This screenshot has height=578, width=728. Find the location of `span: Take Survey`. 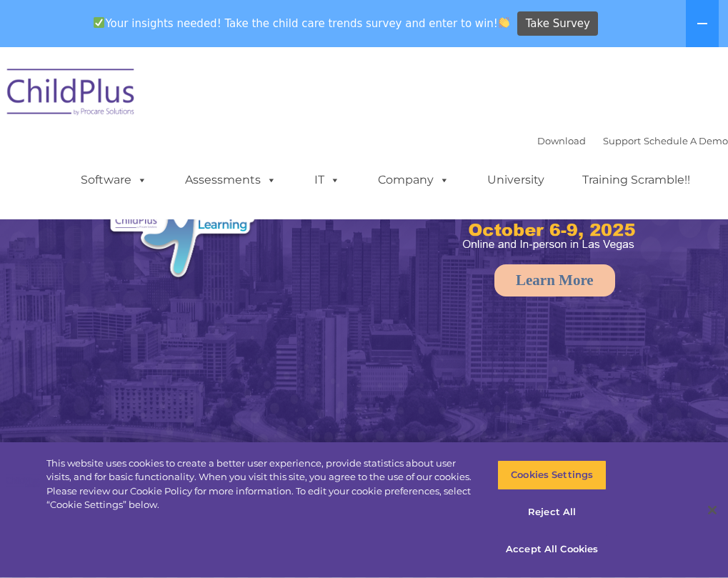

span: Take Survey is located at coordinates (558, 24).